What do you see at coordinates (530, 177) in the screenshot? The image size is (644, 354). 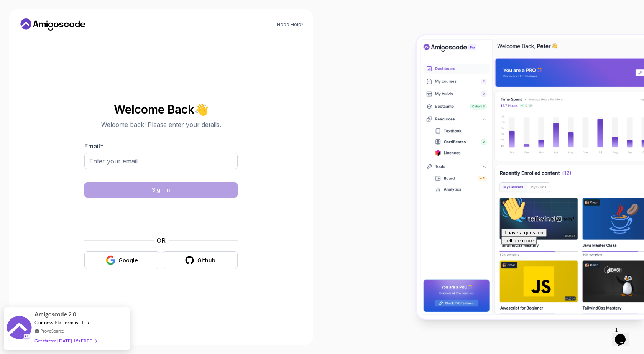 I see `img: Amigoscode Dashboard` at bounding box center [530, 177].